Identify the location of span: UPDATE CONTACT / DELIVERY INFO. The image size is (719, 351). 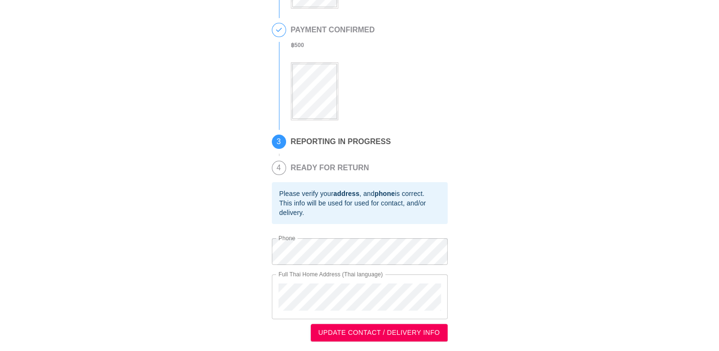
(379, 332).